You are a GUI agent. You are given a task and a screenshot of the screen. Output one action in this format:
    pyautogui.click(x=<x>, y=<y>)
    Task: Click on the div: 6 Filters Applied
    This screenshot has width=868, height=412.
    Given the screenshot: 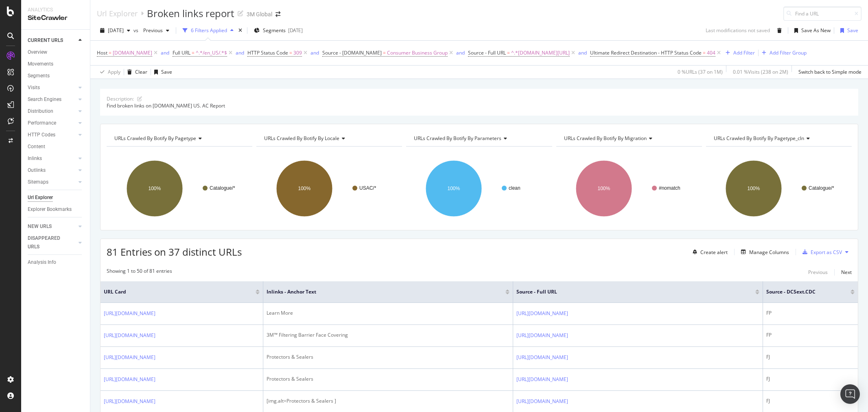 What is the action you would take?
    pyautogui.click(x=208, y=30)
    